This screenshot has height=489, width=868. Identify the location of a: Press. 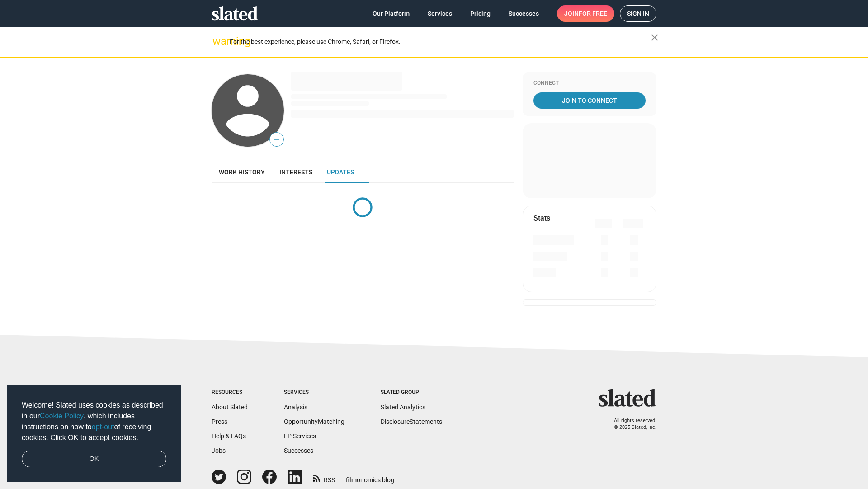
(219, 422).